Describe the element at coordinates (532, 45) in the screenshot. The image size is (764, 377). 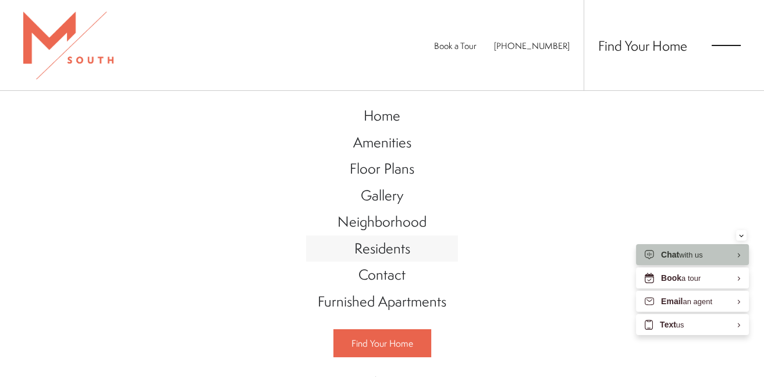
I see `a: Call Us at 813-570-8014` at that location.